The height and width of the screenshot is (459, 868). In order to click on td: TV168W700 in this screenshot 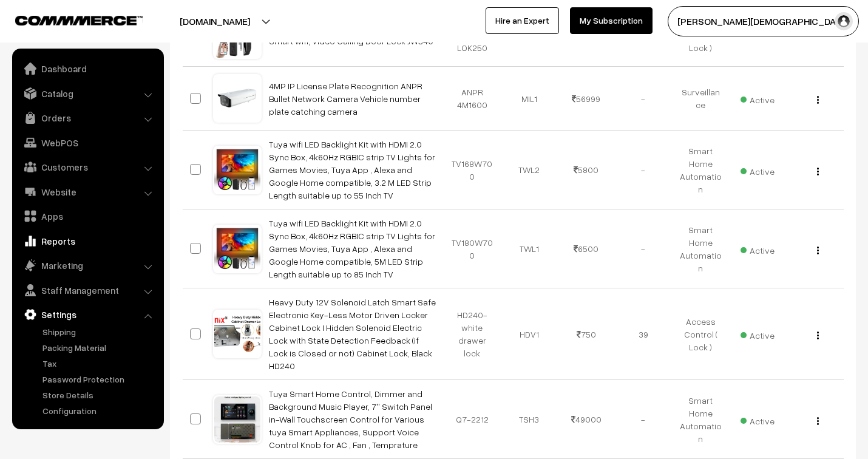, I will do `click(472, 170)`.